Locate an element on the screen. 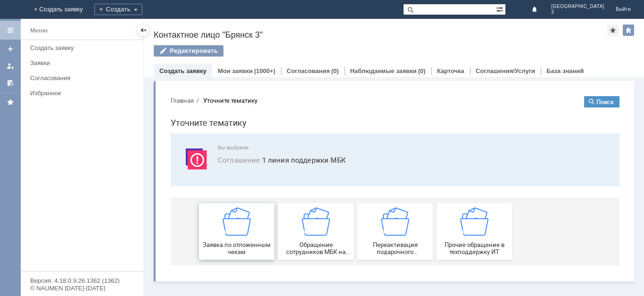 This screenshot has width=644, height=296. span: Обращение сотрудников МБК на недоступность тех. поддержки is located at coordinates (153, 160).